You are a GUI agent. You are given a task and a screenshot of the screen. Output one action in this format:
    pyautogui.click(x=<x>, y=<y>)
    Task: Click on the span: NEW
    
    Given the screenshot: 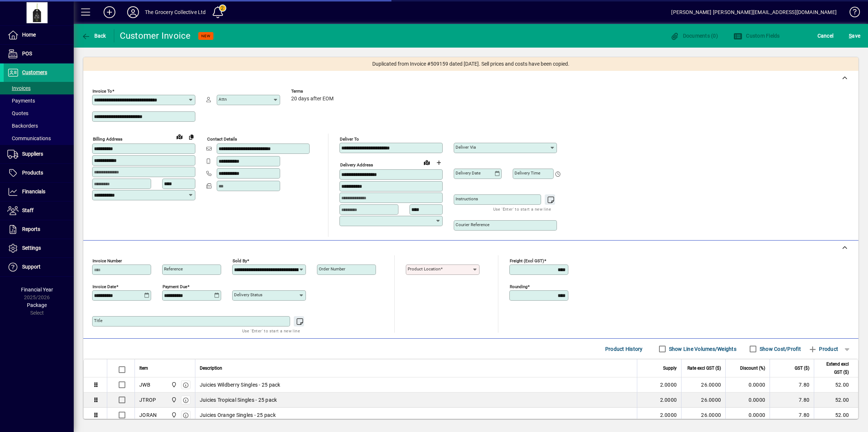 What is the action you would take?
    pyautogui.click(x=205, y=36)
    